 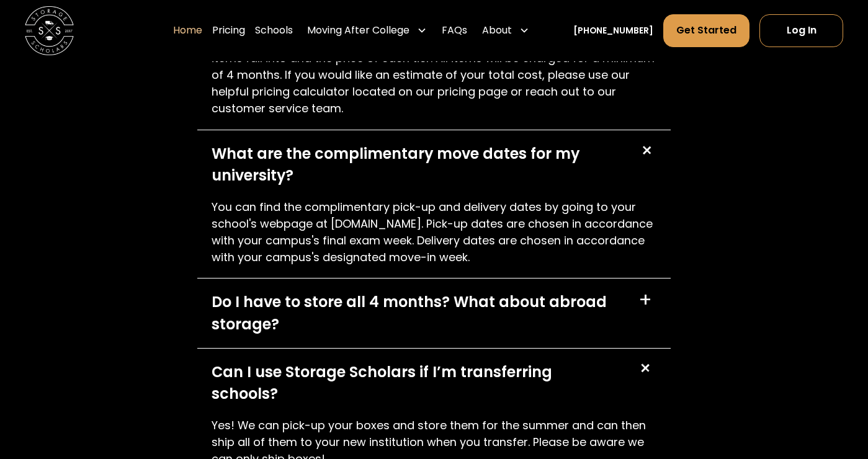 What do you see at coordinates (50, 31) in the screenshot?
I see `a: home` at bounding box center [50, 31].